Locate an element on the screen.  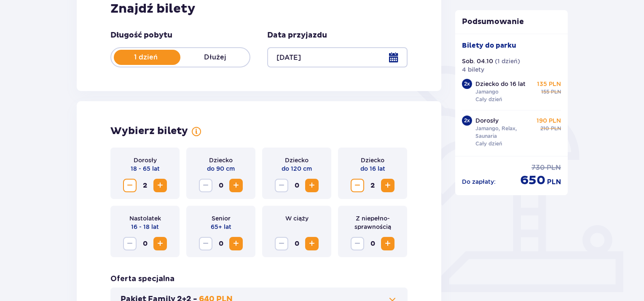
p: 1 dzień is located at coordinates (146, 57).